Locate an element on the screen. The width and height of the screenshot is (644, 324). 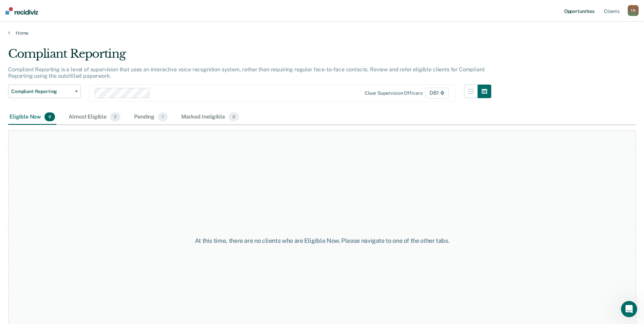
a: Home is located at coordinates (322, 33).